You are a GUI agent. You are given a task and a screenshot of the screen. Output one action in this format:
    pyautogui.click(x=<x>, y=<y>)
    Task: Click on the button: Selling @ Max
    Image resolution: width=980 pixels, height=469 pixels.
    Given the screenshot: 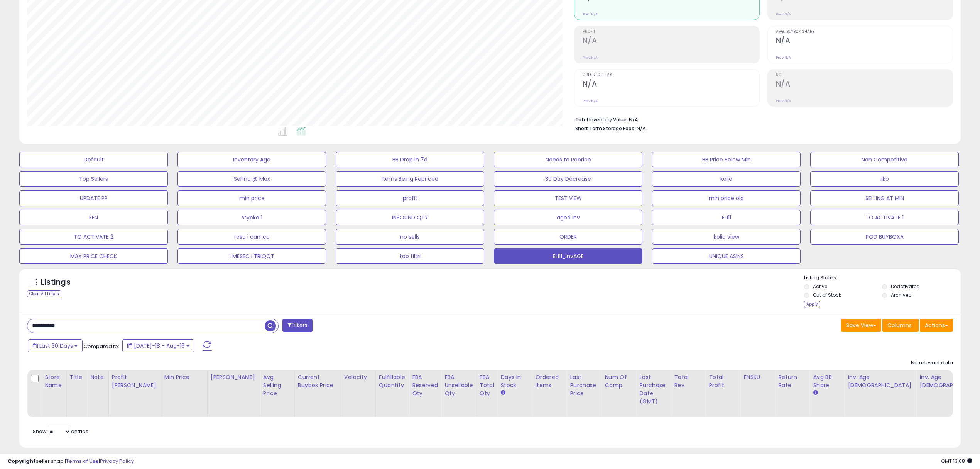 What is the action you would take?
    pyautogui.click(x=251, y=178)
    